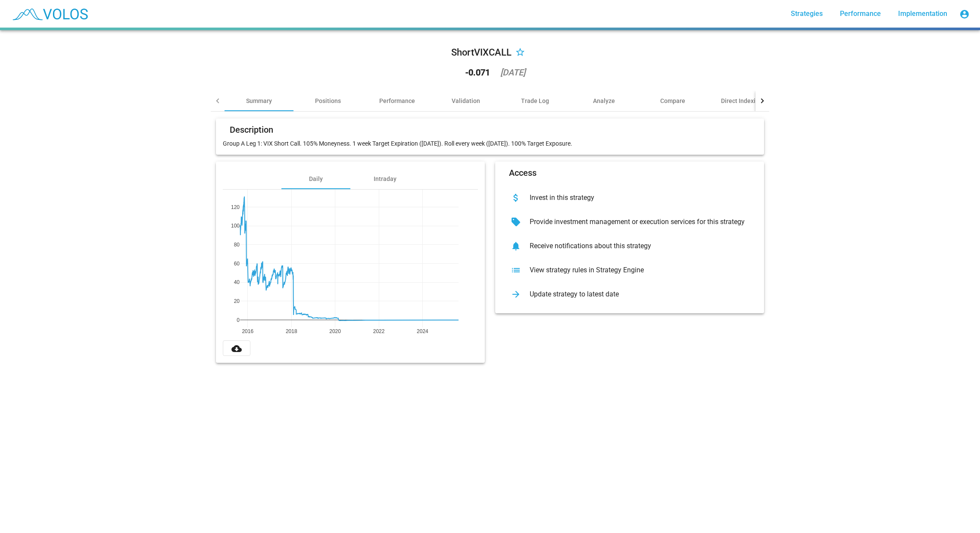  Describe the element at coordinates (637, 198) in the screenshot. I see `div: Invest in this strategy` at that location.